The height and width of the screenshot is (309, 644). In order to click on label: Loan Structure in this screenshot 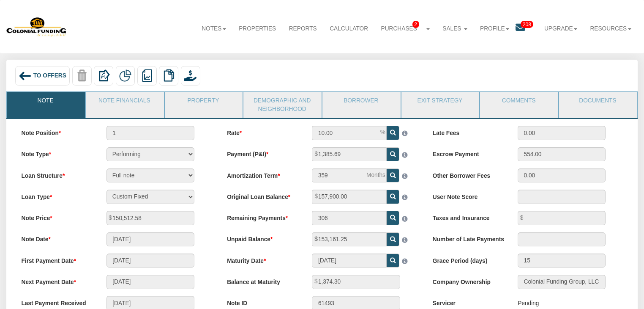, I will do `click(56, 174)`.